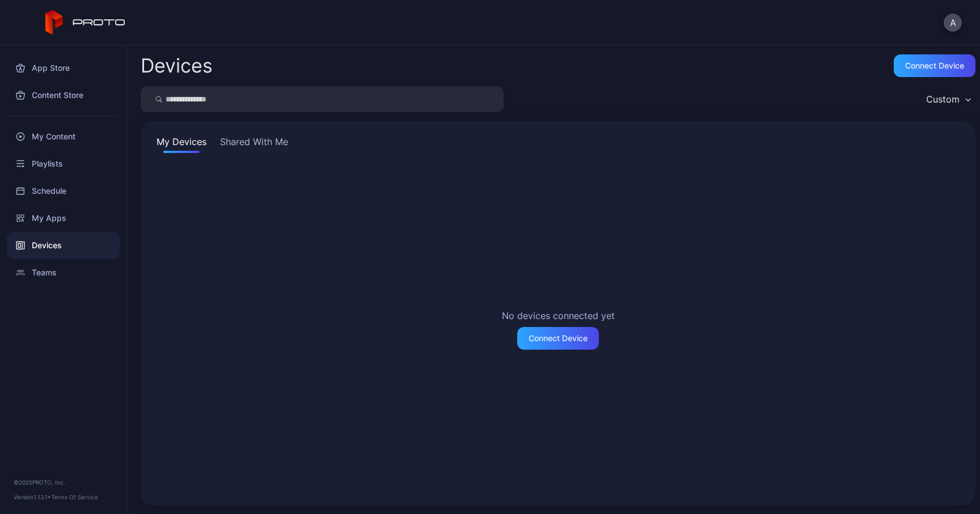 This screenshot has width=980, height=514. What do you see at coordinates (935, 66) in the screenshot?
I see `div: Connect device` at bounding box center [935, 66].